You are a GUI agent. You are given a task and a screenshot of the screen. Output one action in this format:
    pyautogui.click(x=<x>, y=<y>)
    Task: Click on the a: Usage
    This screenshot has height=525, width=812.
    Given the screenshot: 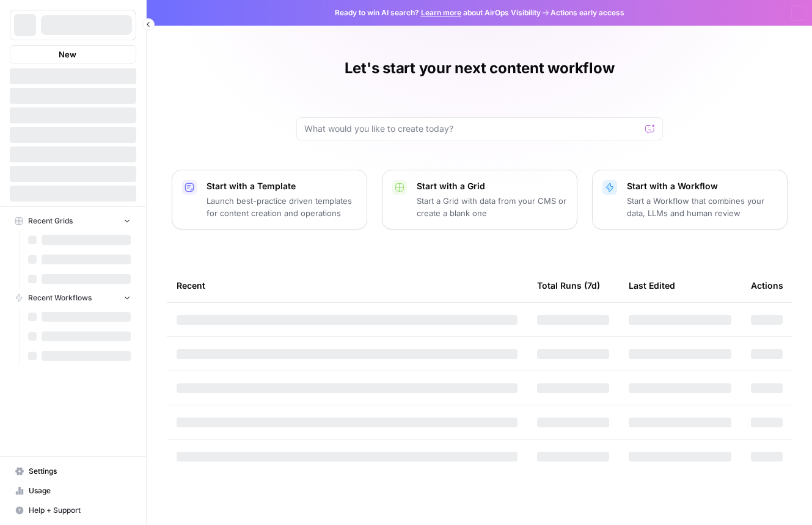 What is the action you would take?
    pyautogui.click(x=72, y=491)
    